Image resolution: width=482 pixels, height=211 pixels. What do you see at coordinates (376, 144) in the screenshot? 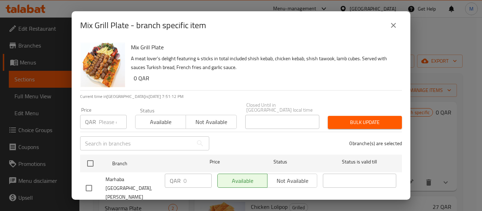
I see `p: 0 branche(s) are selected` at bounding box center [376, 144].